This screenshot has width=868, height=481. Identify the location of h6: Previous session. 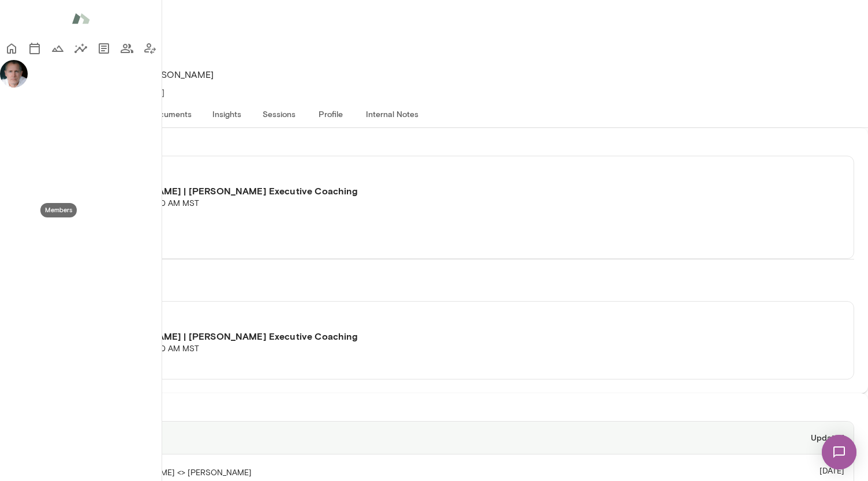
(434, 294).